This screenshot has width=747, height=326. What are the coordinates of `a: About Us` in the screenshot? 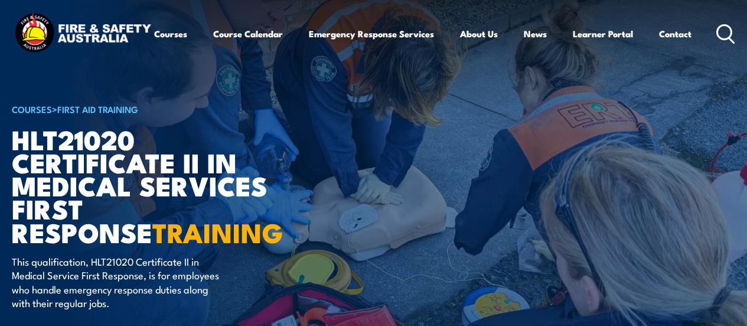 It's located at (479, 34).